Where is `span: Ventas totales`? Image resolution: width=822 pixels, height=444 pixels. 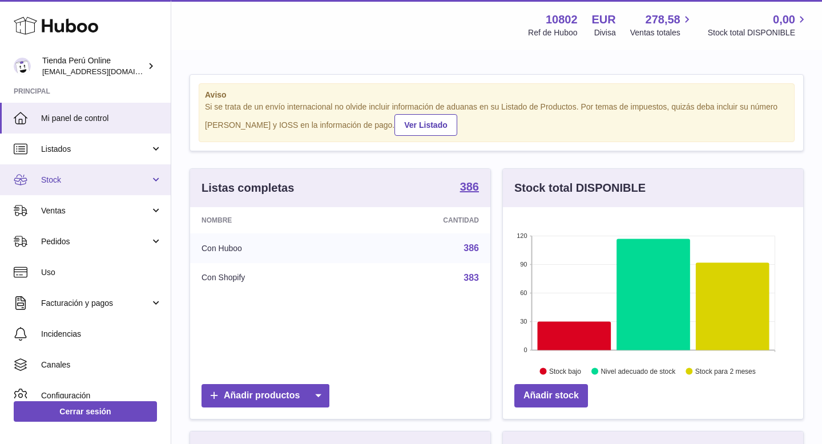
span: Ventas totales is located at coordinates (662, 33).